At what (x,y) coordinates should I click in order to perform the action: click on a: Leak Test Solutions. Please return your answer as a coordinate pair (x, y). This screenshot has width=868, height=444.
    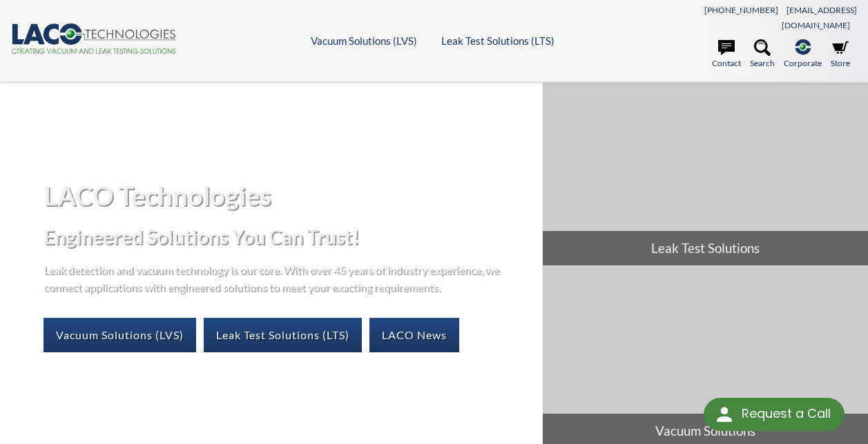
    Looking at the image, I should click on (705, 174).